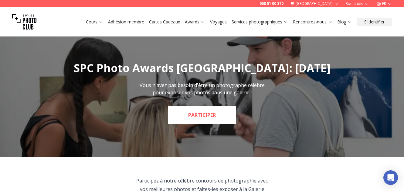 This screenshot has width=404, height=191. Describe the element at coordinates (126, 22) in the screenshot. I see `a: Adhésion membre` at that location.